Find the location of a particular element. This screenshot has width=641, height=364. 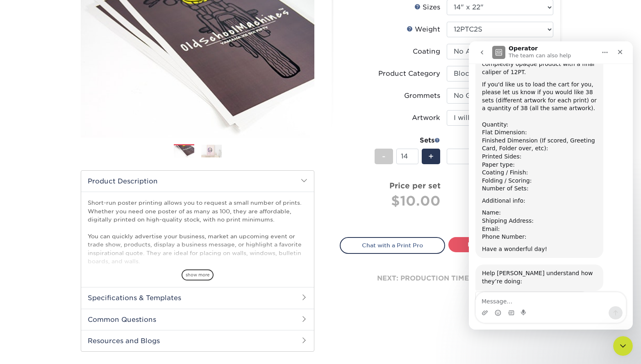

h2: Common Questions is located at coordinates (198, 320).